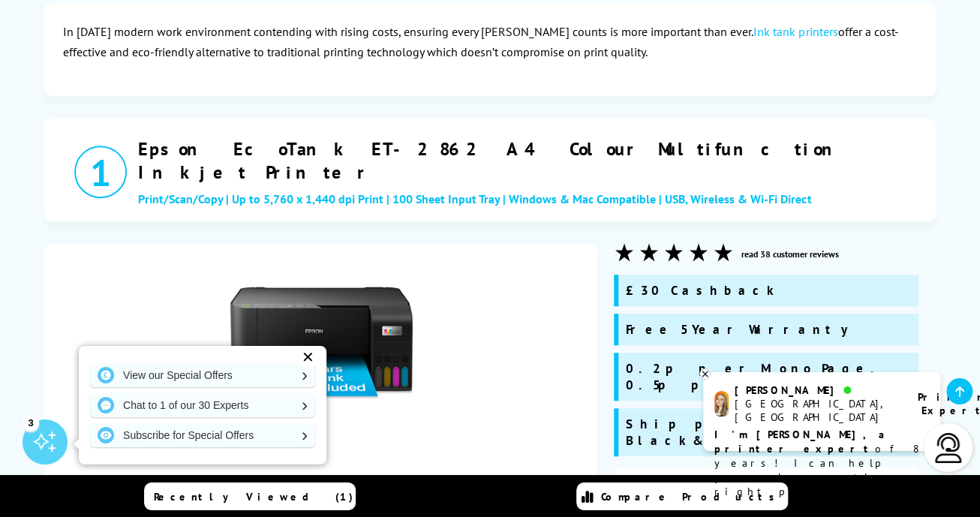 This screenshot has width=980, height=517. I want to click on p: of 8 years! I can help you choose the right product, so click(822, 463).